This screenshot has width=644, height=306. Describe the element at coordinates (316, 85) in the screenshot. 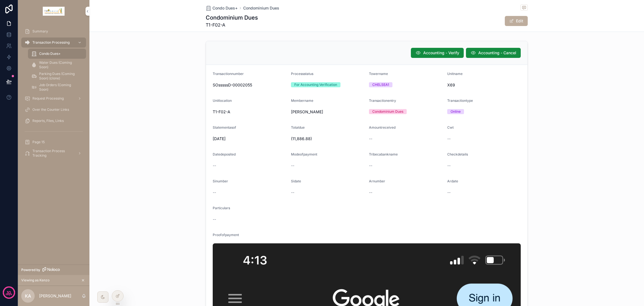

I see `div: For Accounting Verification` at that location.